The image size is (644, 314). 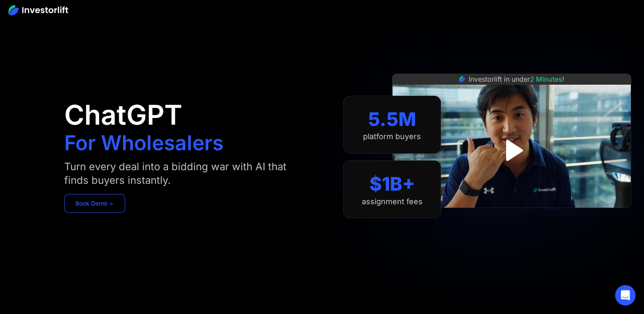 I want to click on div: Open Intercom Messenger, so click(x=625, y=295).